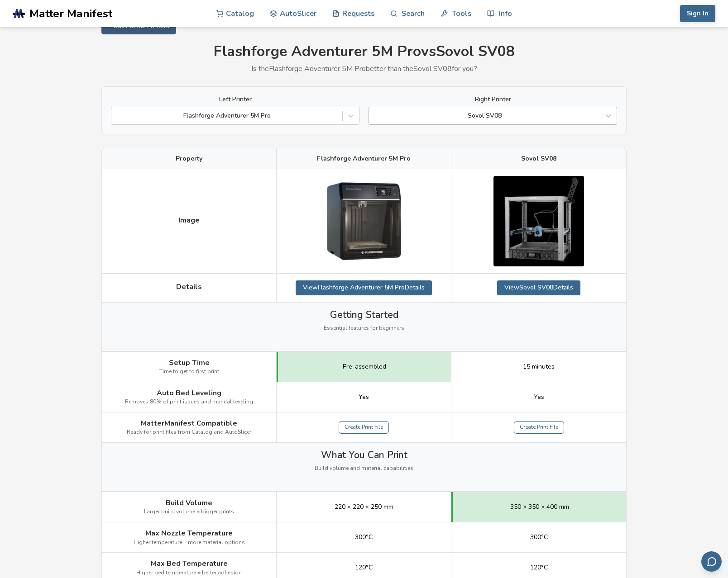 The width and height of the screenshot is (728, 578). I want to click on span: MatterManifest Compatible, so click(189, 423).